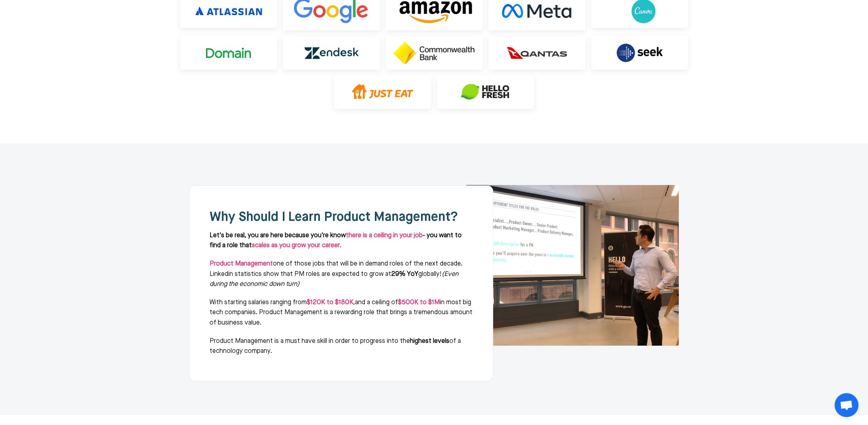 This screenshot has width=868, height=425. Describe the element at coordinates (847, 405) in the screenshot. I see `div: Bate-papo aberto` at that location.